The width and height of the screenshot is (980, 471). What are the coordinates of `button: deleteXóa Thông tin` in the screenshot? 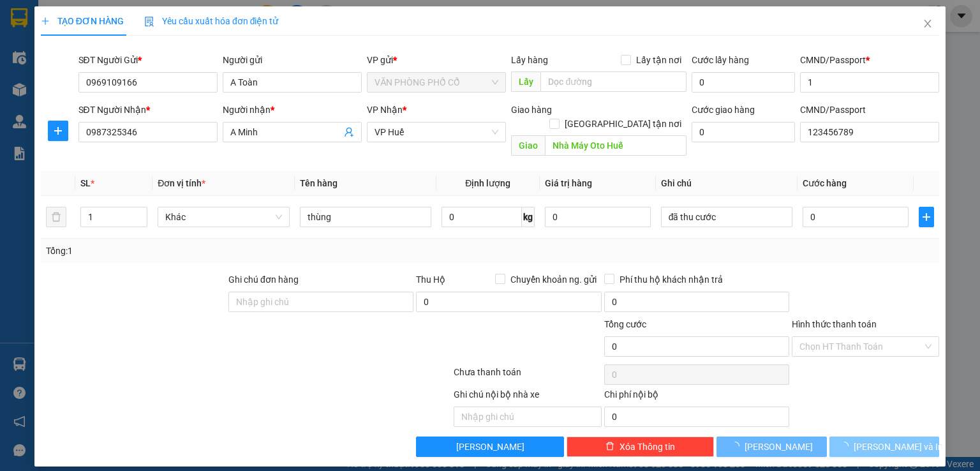 It's located at (640, 446).